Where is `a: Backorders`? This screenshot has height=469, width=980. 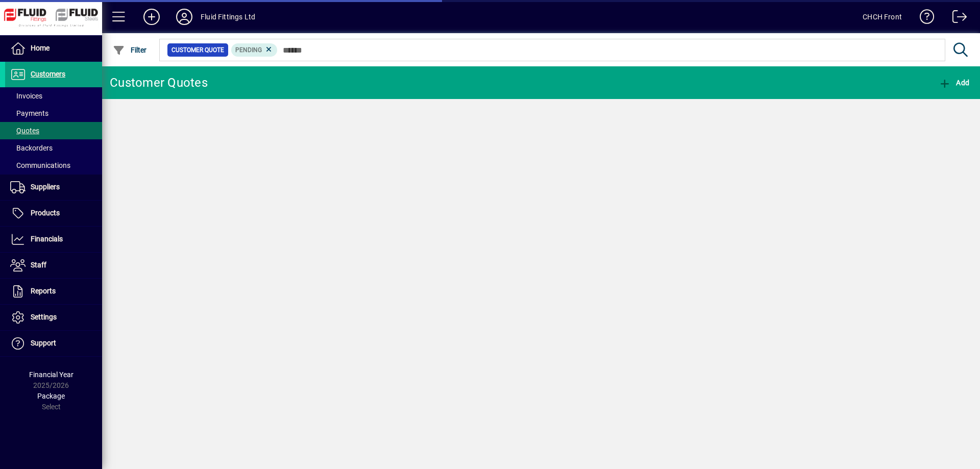
a: Backorders is located at coordinates (53, 148).